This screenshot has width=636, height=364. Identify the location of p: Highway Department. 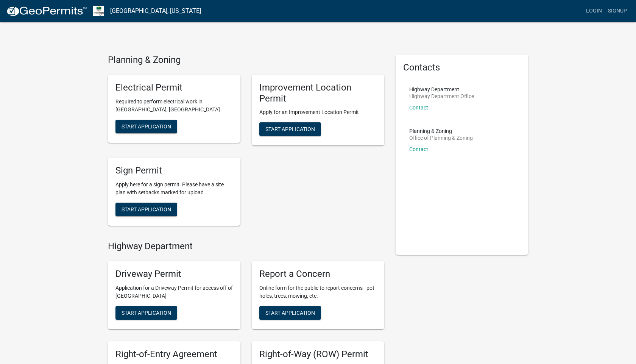
(442, 89).